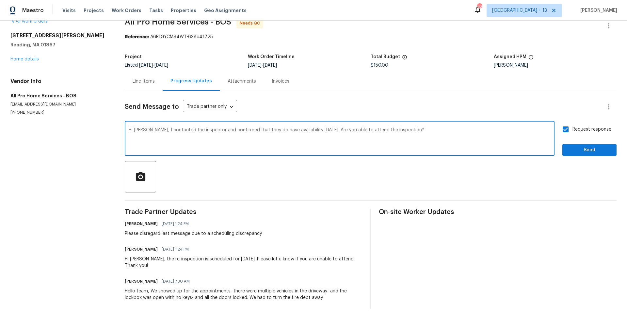  What do you see at coordinates (380, 65) in the screenshot?
I see `span: $150.00` at bounding box center [380, 65].